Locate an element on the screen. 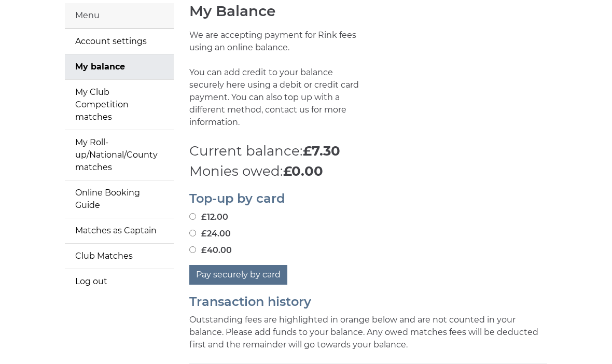 The width and height of the screenshot is (612, 364). button: Pay securely by card is located at coordinates (238, 275).